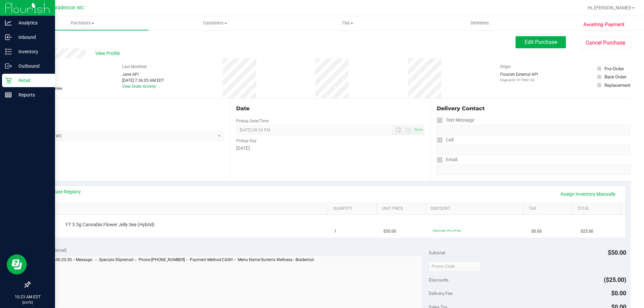  Describe the element at coordinates (447, 230) in the screenshot. I see `span: 50premall: 50% off line` at that location.